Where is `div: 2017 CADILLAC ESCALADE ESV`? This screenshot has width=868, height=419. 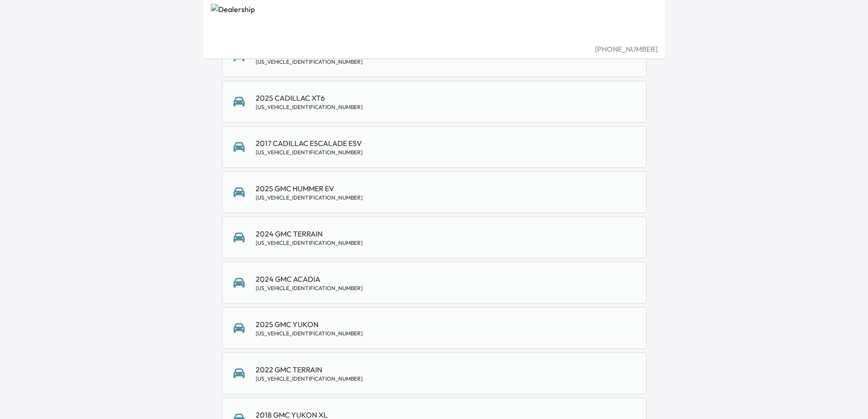
div: 2017 CADILLAC ESCALADE ESV is located at coordinates (310, 147).